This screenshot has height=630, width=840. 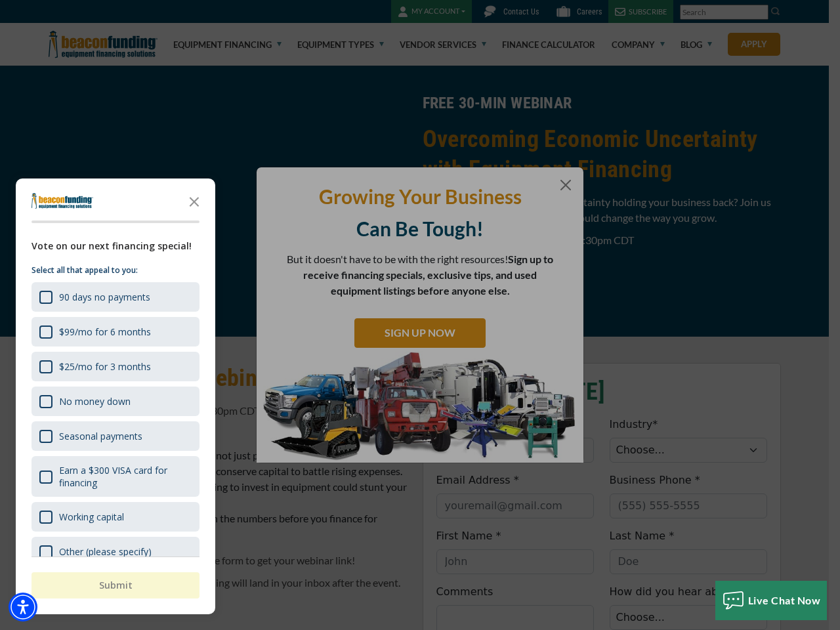 What do you see at coordinates (116, 246) in the screenshot?
I see `div: Vote on our next financing special!` at bounding box center [116, 246].